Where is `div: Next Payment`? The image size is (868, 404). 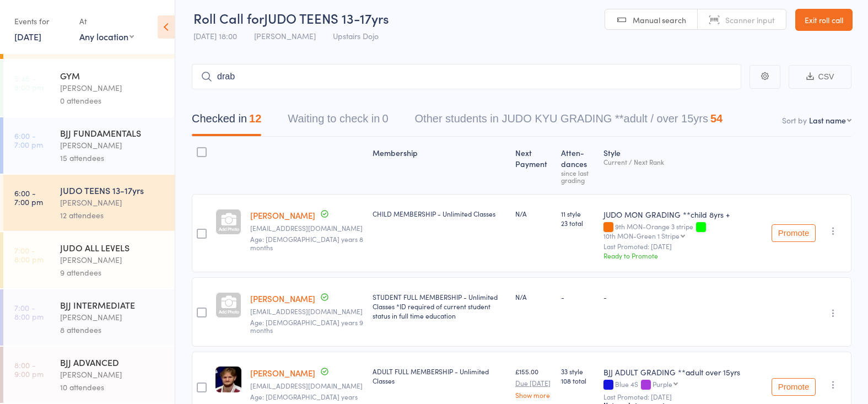 div: Next Payment is located at coordinates (534, 165).